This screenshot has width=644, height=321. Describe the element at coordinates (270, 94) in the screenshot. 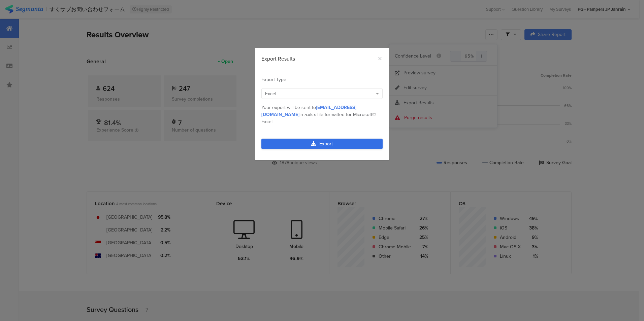

I see `span: Excel` at that location.